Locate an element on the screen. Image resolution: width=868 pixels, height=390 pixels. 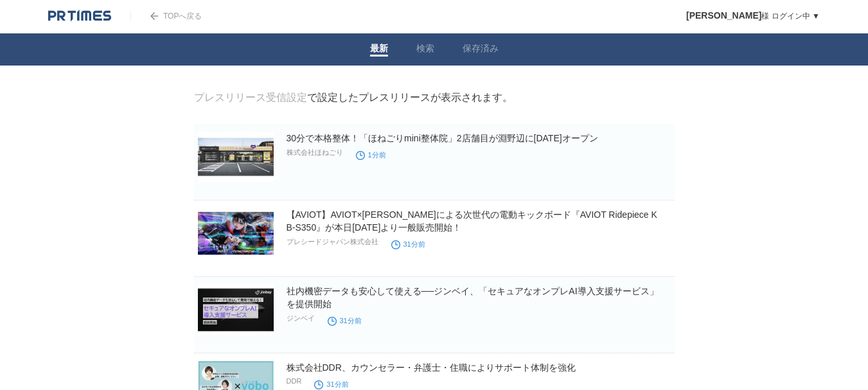
p: 株式会社ほねごり is located at coordinates (315, 152).